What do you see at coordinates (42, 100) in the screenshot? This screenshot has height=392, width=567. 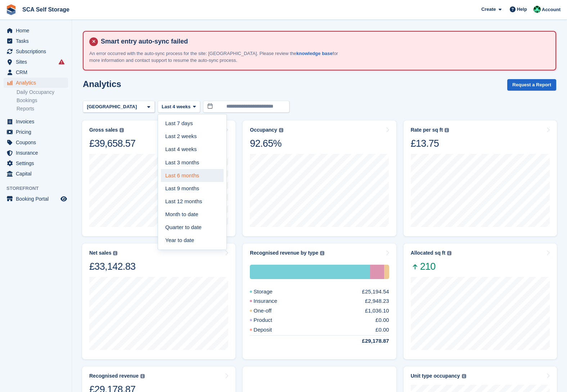 I see `a: Bookings` at bounding box center [42, 100].